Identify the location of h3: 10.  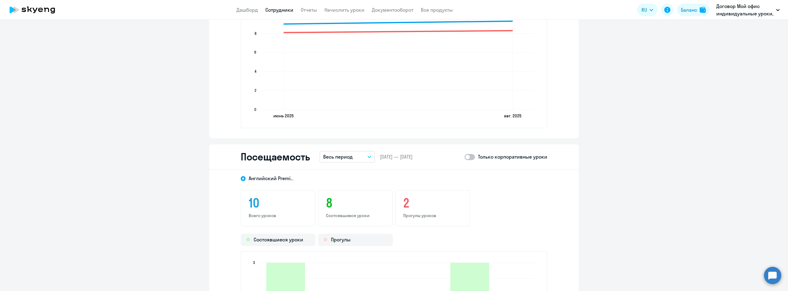
(278, 203).